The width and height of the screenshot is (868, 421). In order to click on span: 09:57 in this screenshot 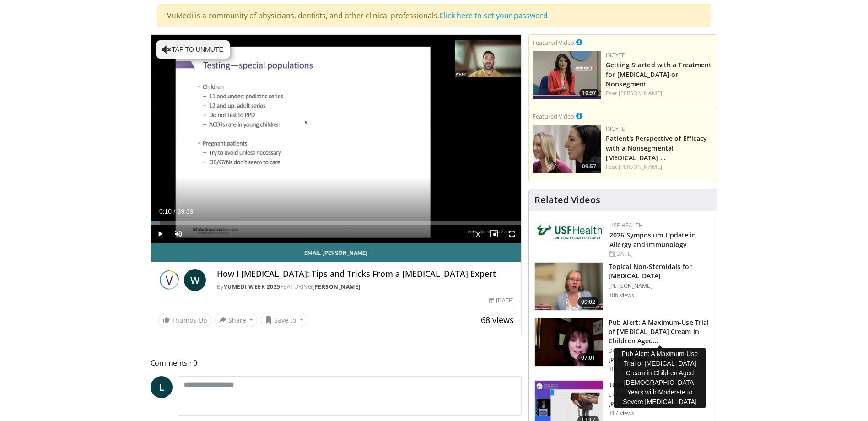, I will do `click(589, 167)`.